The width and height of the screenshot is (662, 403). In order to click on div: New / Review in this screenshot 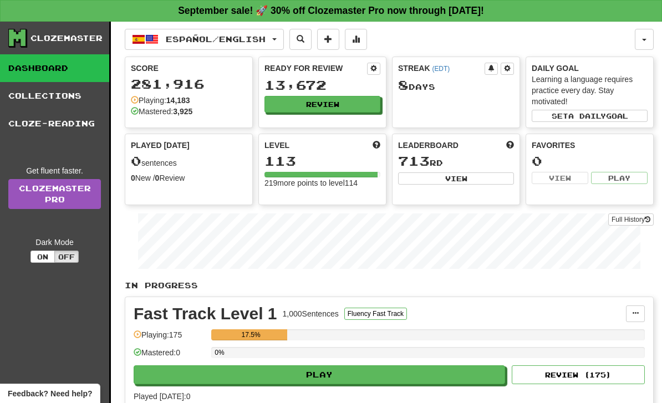, I will do `click(188, 178)`.